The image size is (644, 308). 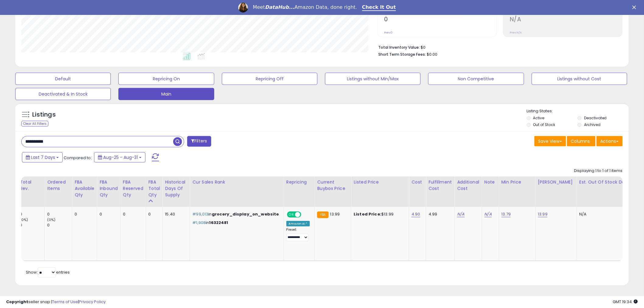 What do you see at coordinates (55, 302) in the screenshot?
I see `div: seller snap | |` at bounding box center [55, 302].